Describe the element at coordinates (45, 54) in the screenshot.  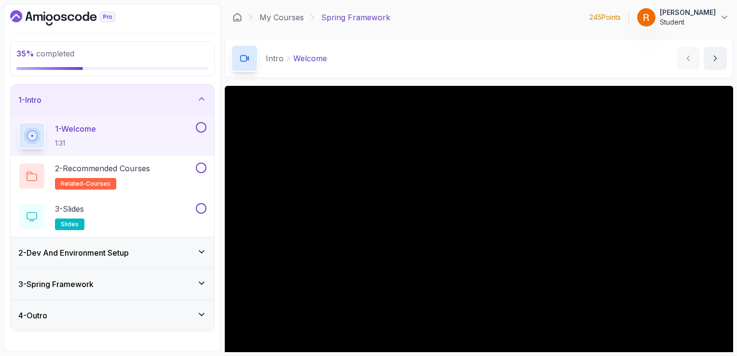
I see `span: completed` at that location.